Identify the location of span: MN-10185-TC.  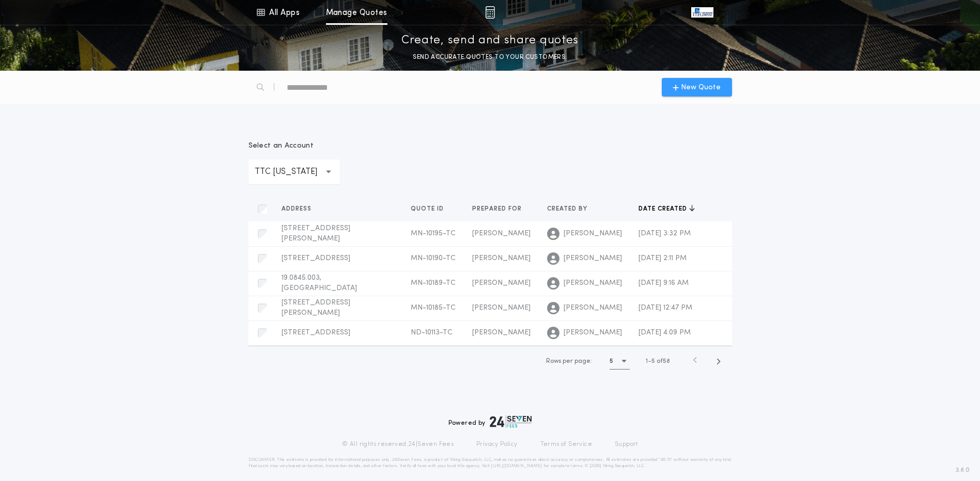
(433, 308).